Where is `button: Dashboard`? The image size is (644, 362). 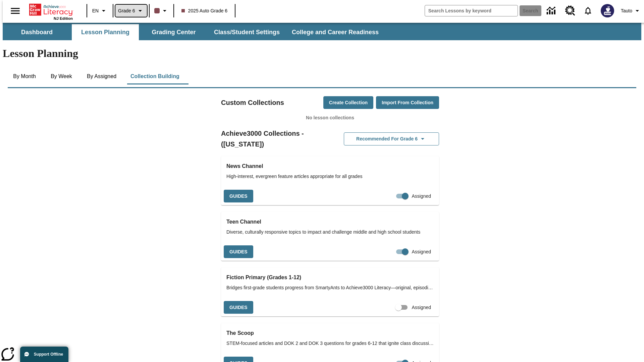 button: Dashboard is located at coordinates (37, 32).